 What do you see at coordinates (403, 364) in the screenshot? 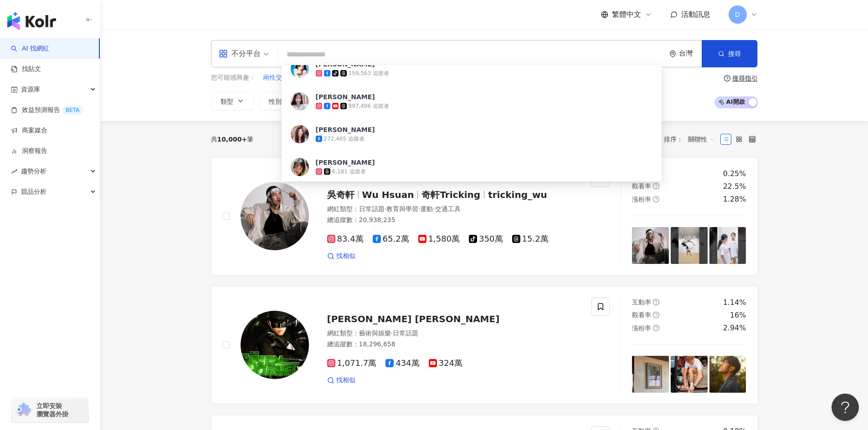
I see `span: 434萬` at bounding box center [403, 364].